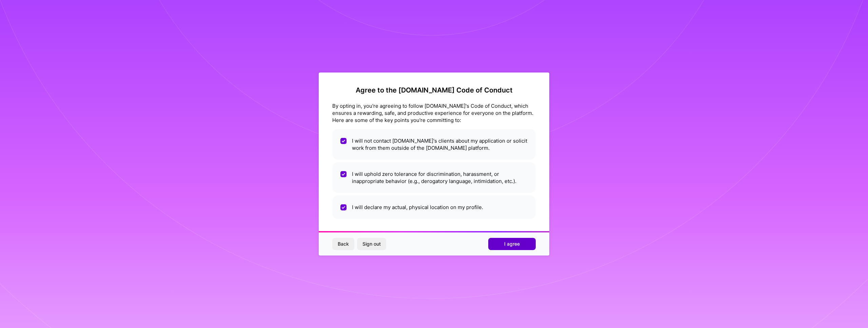  Describe the element at coordinates (434, 207) in the screenshot. I see `li: I will declare my actual, physical location on my profile.` at that location.